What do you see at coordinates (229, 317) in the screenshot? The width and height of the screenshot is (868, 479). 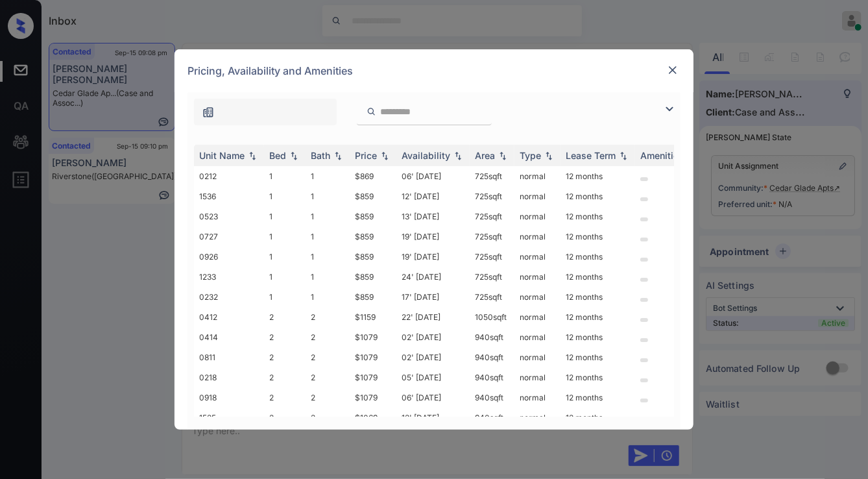 I see `td: 0412` at bounding box center [229, 317].